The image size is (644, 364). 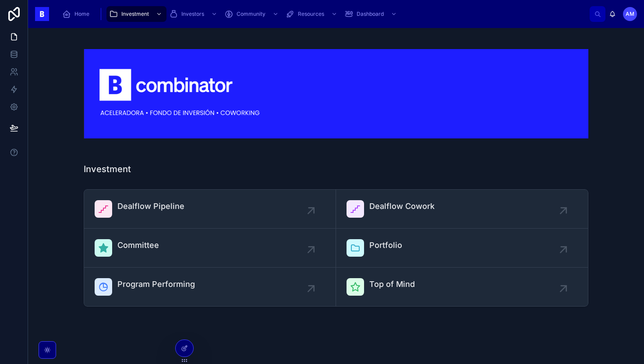 What do you see at coordinates (135, 14) in the screenshot?
I see `span: Investment` at bounding box center [135, 14].